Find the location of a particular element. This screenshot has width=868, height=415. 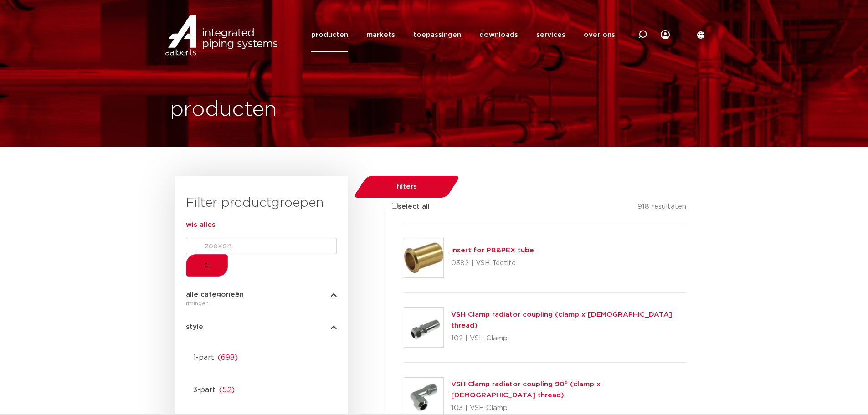

button: Submit the search query is located at coordinates (207, 265).